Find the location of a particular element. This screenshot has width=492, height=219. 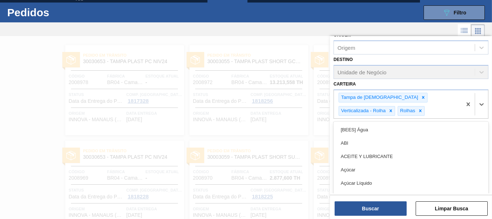

div: Verticalizada - Rolha is located at coordinates (363, 111).